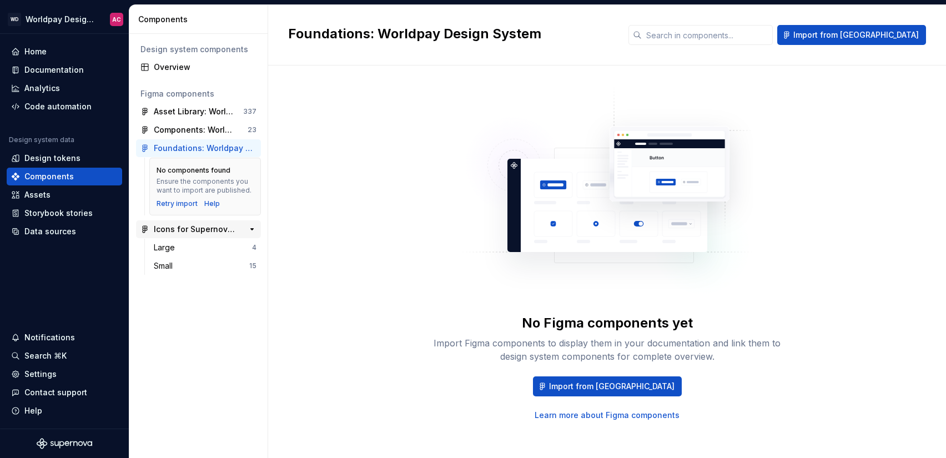  I want to click on button: Search ⌘K, so click(64, 356).